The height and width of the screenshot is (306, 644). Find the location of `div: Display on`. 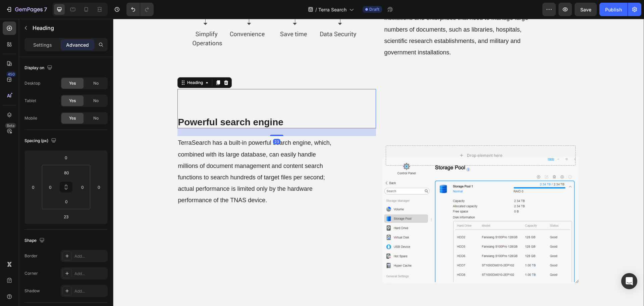

div: Display on is located at coordinates (39, 68).